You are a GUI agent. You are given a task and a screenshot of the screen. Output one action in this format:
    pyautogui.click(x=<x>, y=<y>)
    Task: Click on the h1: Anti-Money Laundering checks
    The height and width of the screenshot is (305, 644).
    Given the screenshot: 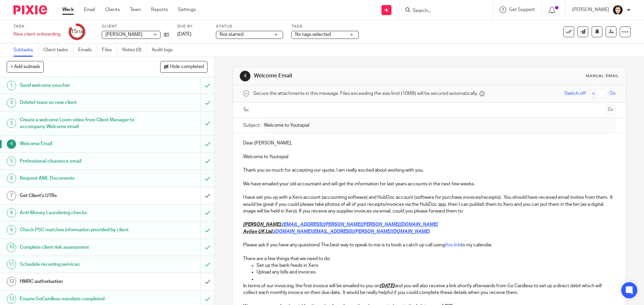 What is the action you would take?
    pyautogui.click(x=78, y=213)
    